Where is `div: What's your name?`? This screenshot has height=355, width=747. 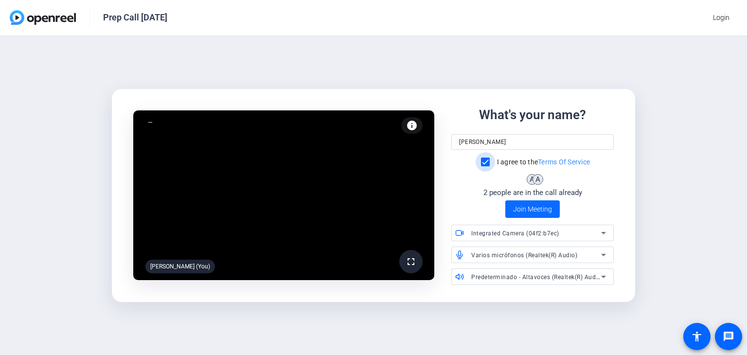 div: What's your name? is located at coordinates (532, 115).